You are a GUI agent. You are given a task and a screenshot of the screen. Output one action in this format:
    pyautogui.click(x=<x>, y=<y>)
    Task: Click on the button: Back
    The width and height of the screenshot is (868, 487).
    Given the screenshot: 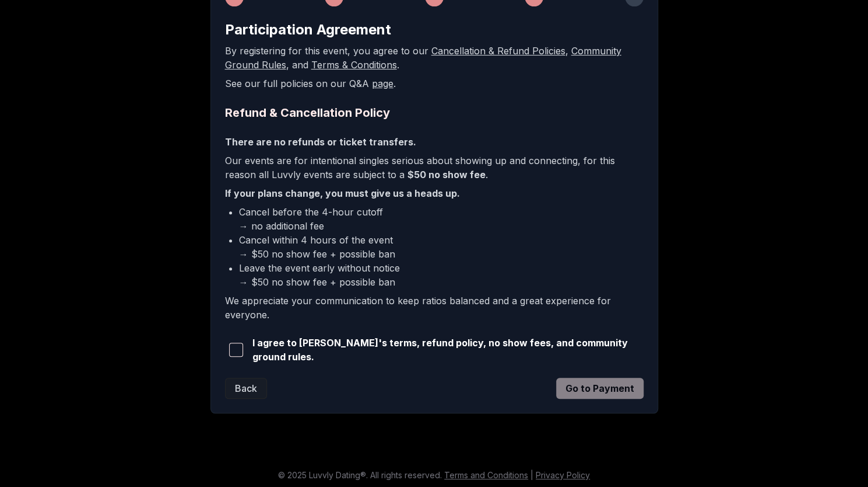 What is the action you would take?
    pyautogui.click(x=246, y=388)
    